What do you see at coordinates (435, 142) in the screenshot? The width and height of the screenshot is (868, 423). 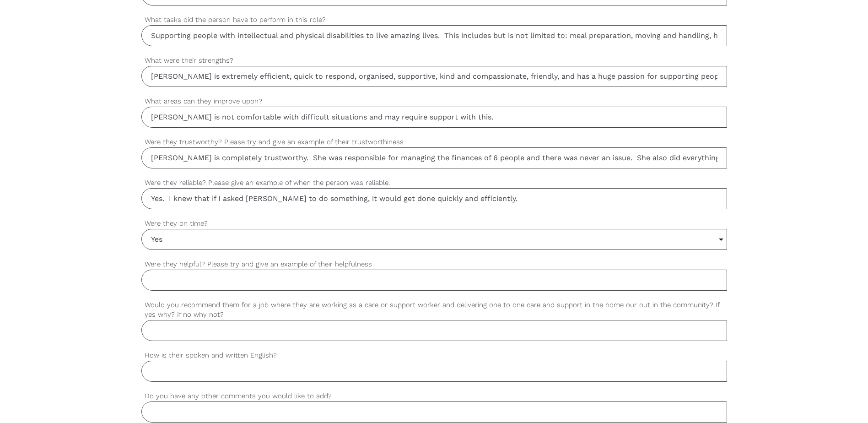 I see `label: Were they trustworthy? Please try and give an example of their trustworthiness` at bounding box center [435, 142].